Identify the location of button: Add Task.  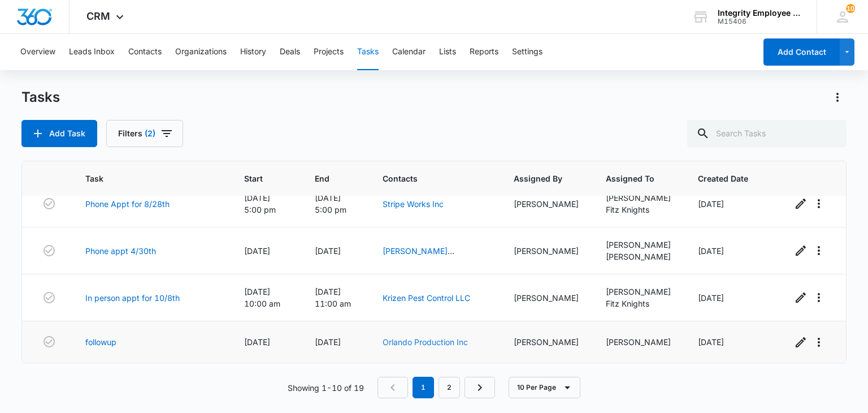
(59, 134).